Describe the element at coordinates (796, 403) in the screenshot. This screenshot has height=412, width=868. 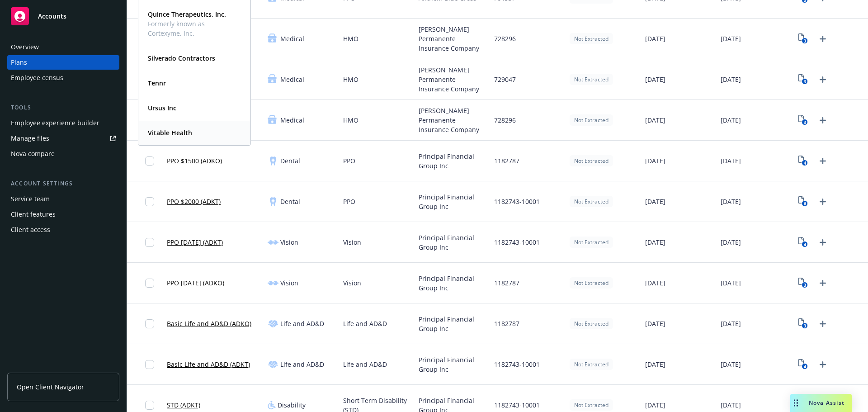
I see `div: Drag to move` at that location.